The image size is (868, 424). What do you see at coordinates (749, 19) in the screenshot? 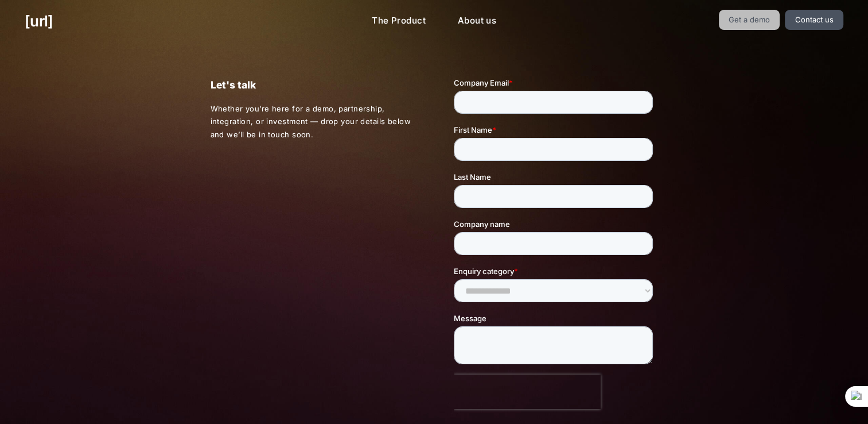
I see `a: Get a demo` at bounding box center [749, 19].